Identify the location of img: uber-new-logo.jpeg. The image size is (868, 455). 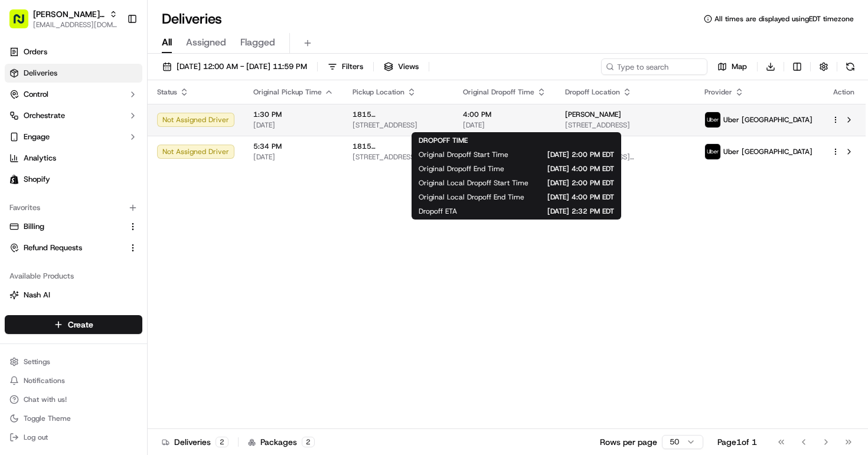
(712, 120).